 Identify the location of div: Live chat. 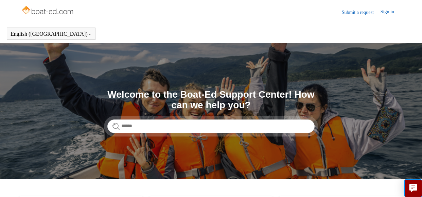
(413, 188).